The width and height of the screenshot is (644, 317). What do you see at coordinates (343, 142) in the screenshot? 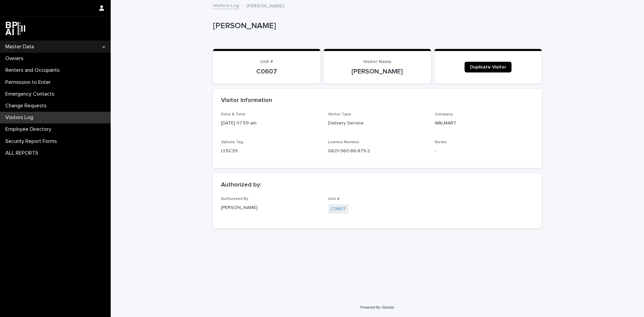
I see `span: License Number` at bounding box center [343, 142].